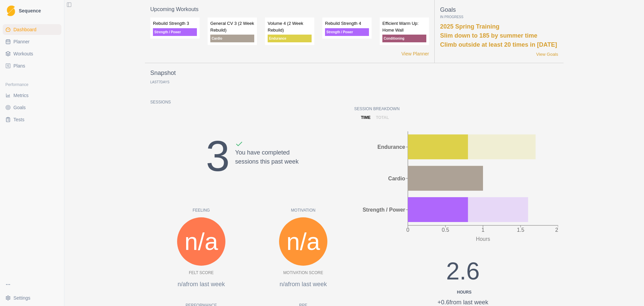  Describe the element at coordinates (32, 298) in the screenshot. I see `button: Settings` at that location.